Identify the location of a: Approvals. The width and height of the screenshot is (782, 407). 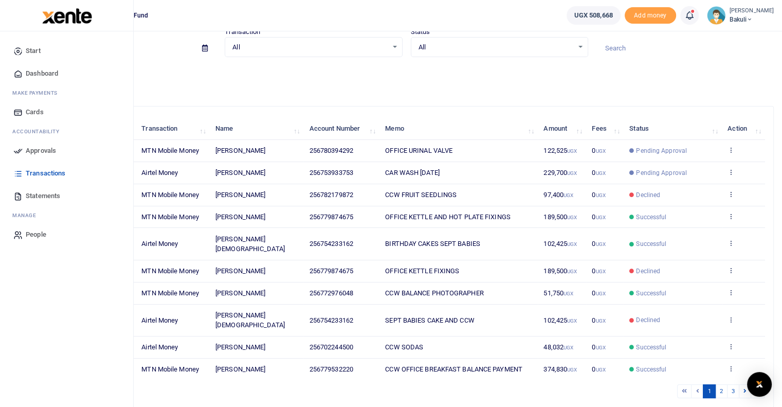
(66, 151).